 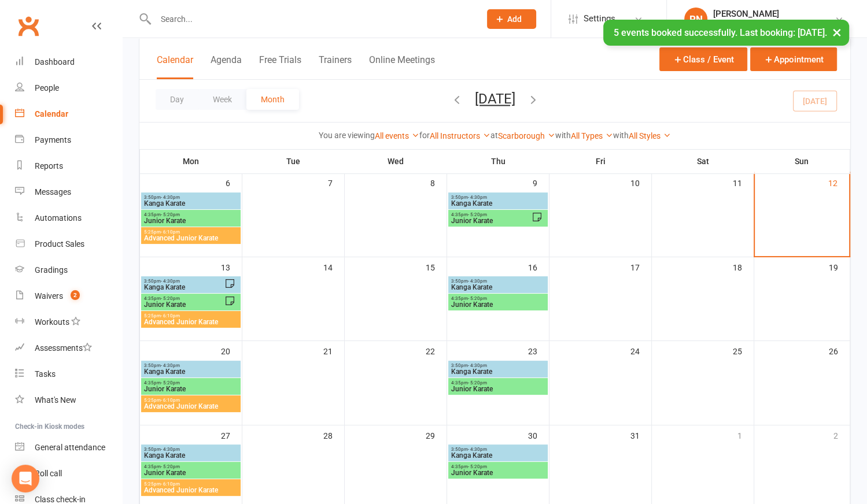 I want to click on div: 29, so click(x=436, y=434).